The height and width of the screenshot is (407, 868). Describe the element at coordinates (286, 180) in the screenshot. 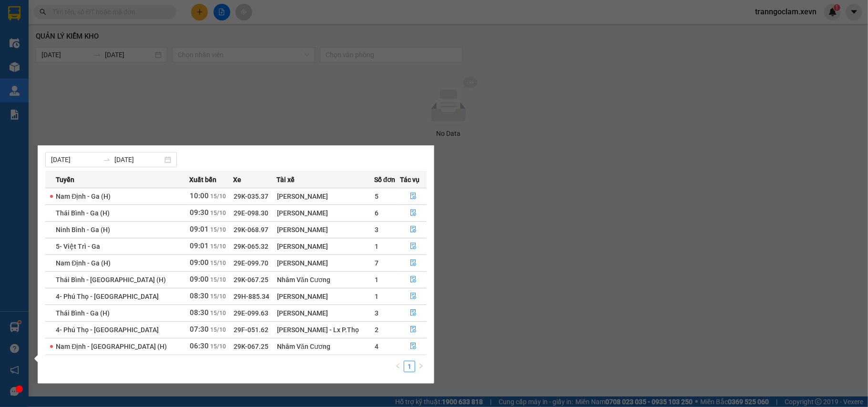

I see `span: Tài xế` at that location.